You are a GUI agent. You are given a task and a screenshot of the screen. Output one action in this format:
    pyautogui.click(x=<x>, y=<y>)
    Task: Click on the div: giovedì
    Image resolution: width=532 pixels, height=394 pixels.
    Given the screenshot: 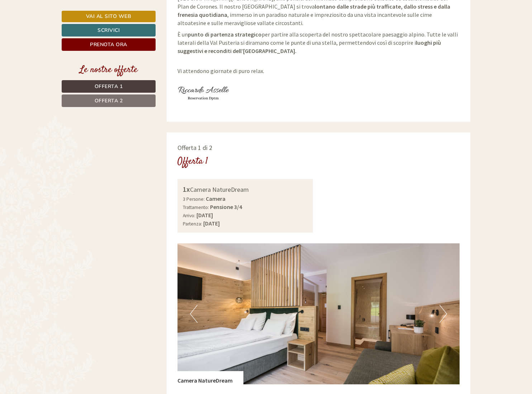 What is the action you would take?
    pyautogui.click(x=141, y=11)
    